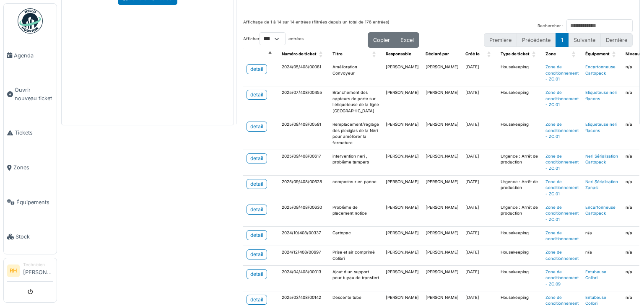 The image size is (644, 306). I want to click on a: Ouvrir nouveau ticket, so click(31, 94).